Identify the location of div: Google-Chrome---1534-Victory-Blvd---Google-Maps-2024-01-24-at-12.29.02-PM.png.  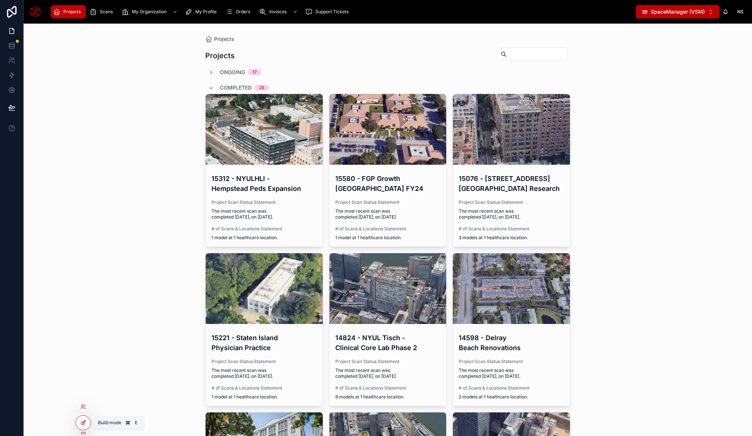
(264, 289).